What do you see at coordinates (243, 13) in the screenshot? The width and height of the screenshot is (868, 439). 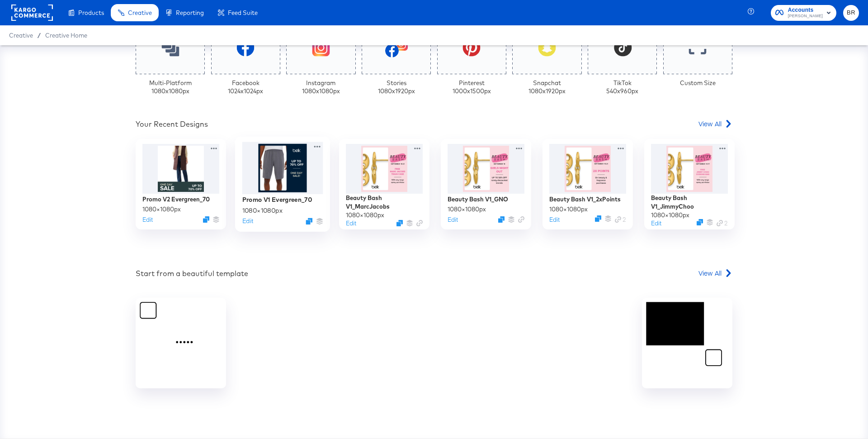 I see `span: Feed Suite` at bounding box center [243, 13].